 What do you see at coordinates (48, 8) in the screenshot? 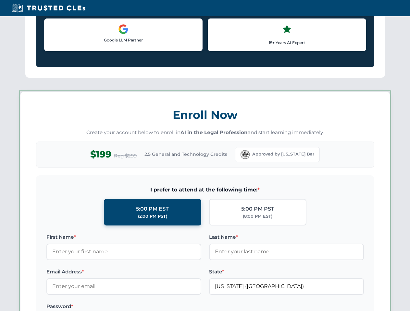
I see `img: Trusted CLEs` at bounding box center [48, 8].